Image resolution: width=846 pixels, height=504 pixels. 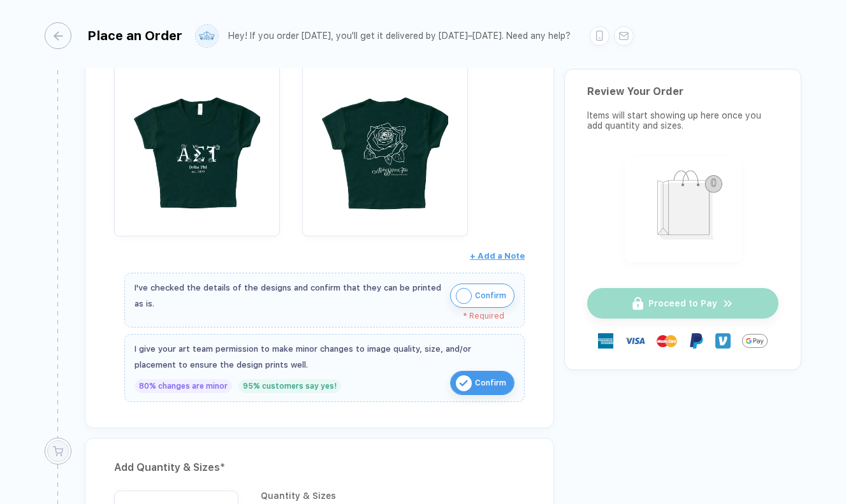 What do you see at coordinates (183, 386) in the screenshot?
I see `div: 80% changes are minor` at bounding box center [183, 386].